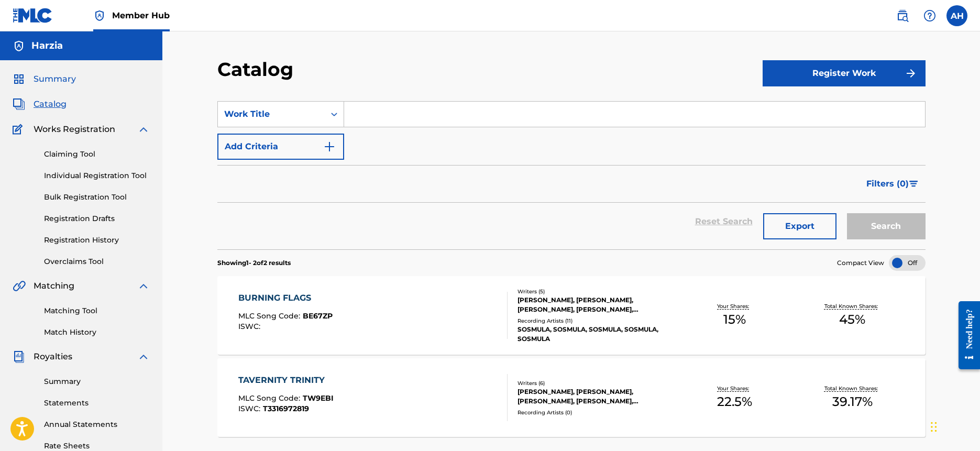 The width and height of the screenshot is (980, 451). I want to click on span: 39.17 %, so click(852, 402).